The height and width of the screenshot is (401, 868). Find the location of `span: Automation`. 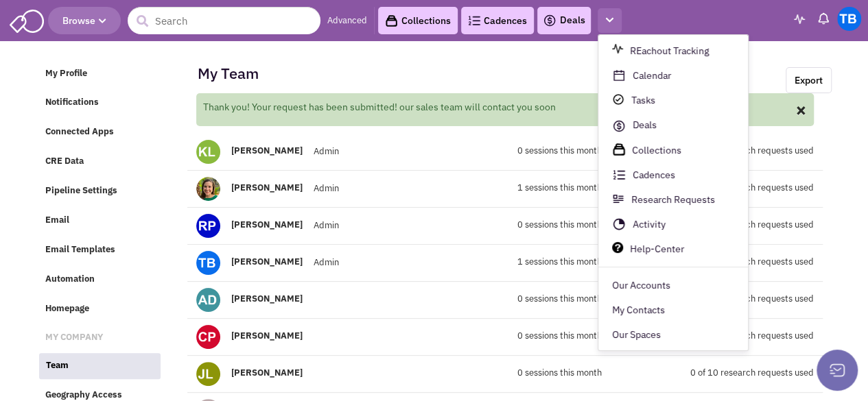

span: Automation is located at coordinates (70, 278).